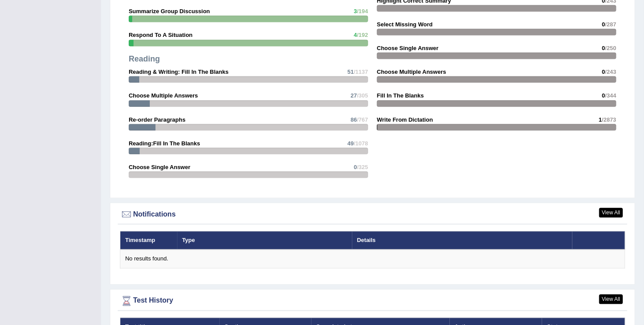 This screenshot has width=644, height=325. I want to click on span: /1137, so click(360, 72).